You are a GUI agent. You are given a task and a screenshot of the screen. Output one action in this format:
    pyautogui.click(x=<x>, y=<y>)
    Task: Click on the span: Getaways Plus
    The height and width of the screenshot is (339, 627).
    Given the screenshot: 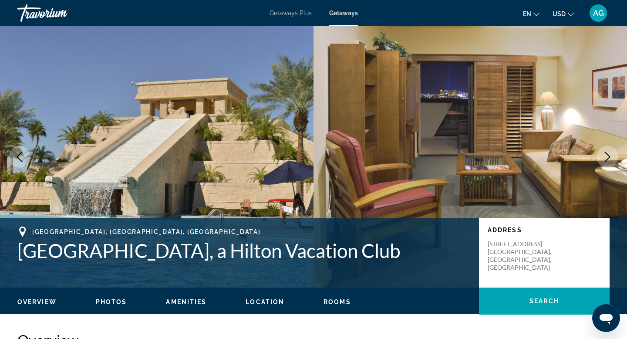 What is the action you would take?
    pyautogui.click(x=290, y=13)
    